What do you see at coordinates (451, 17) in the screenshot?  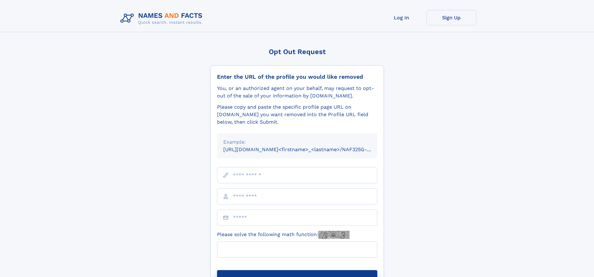 I see `a: Sign Up` at bounding box center [451, 17].